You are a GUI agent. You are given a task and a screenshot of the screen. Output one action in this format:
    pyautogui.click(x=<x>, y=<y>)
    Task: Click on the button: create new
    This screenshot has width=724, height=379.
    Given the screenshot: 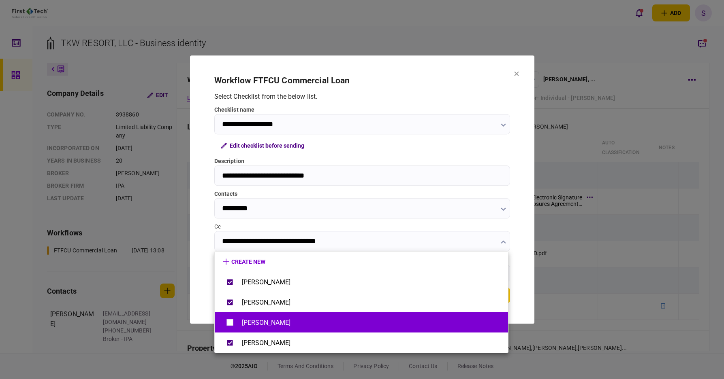 What is the action you would take?
    pyautogui.click(x=361, y=262)
    